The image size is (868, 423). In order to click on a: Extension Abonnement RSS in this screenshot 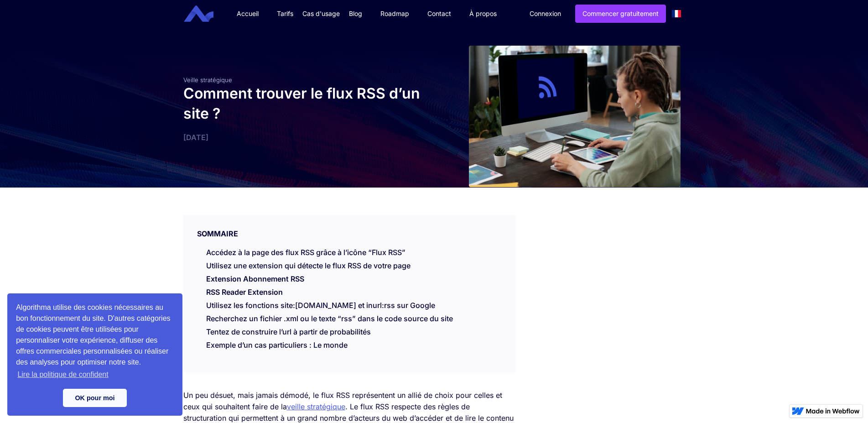, I will do `click(255, 281)`.